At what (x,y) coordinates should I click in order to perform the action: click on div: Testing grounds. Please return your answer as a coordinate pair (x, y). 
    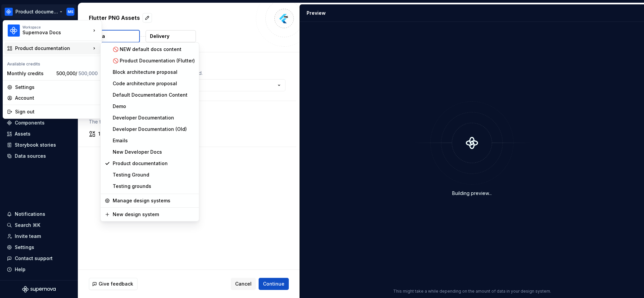
    Looking at the image, I should click on (153, 186).